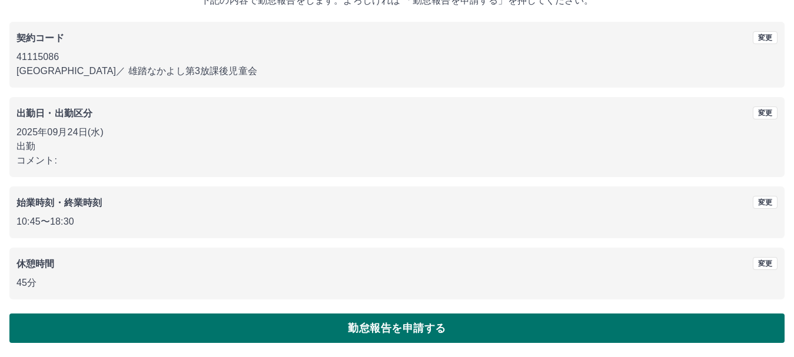 The image size is (794, 357). I want to click on b: 休憩時間, so click(35, 264).